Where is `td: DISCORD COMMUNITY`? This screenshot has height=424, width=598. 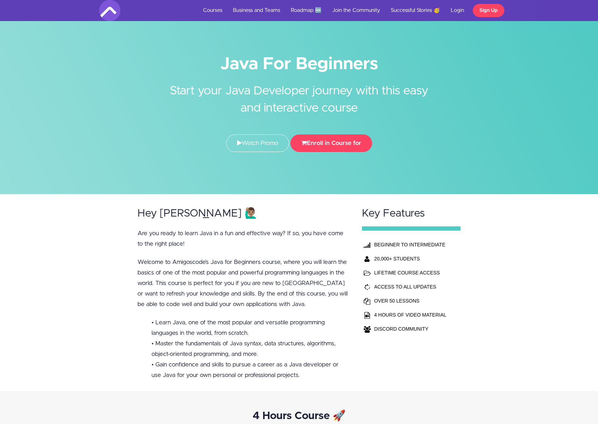 td: DISCORD COMMUNITY is located at coordinates (410, 329).